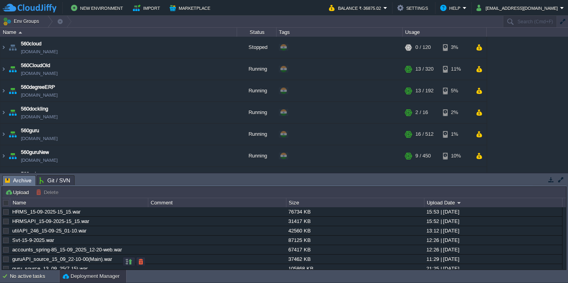 The width and height of the screenshot is (568, 283). I want to click on a: guru_source_13_09_25(7.15).war, so click(50, 268).